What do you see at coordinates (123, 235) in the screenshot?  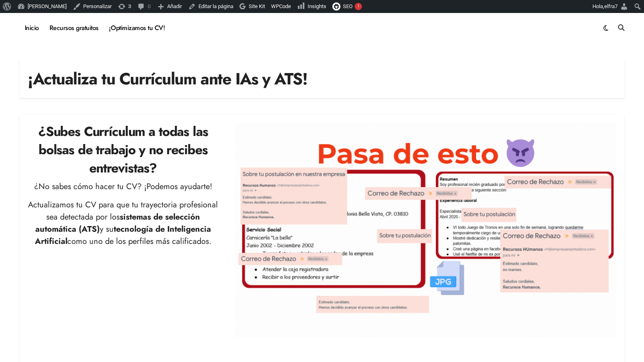 I see `strong: tecnología de Inteligencia Artificial` at bounding box center [123, 235].